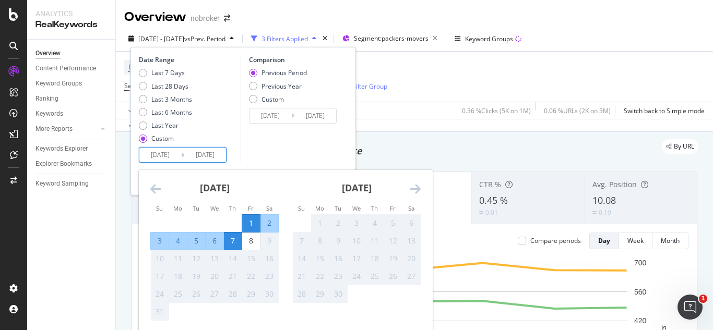 This screenshot has height=330, width=713. Describe the element at coordinates (178, 241) in the screenshot. I see `div: 4` at that location.